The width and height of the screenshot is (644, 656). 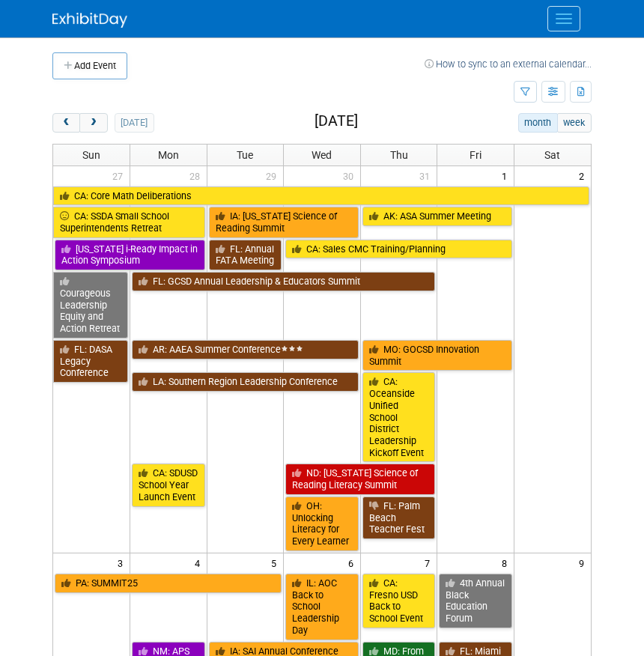 What do you see at coordinates (476, 155) in the screenshot?
I see `span: Fri` at bounding box center [476, 155].